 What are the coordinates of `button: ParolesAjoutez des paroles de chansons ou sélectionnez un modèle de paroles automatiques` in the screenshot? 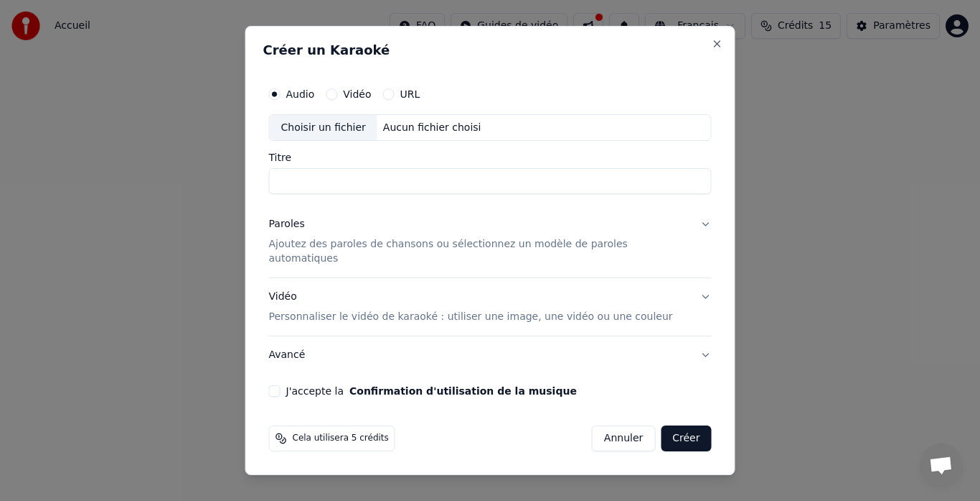 It's located at (490, 242).